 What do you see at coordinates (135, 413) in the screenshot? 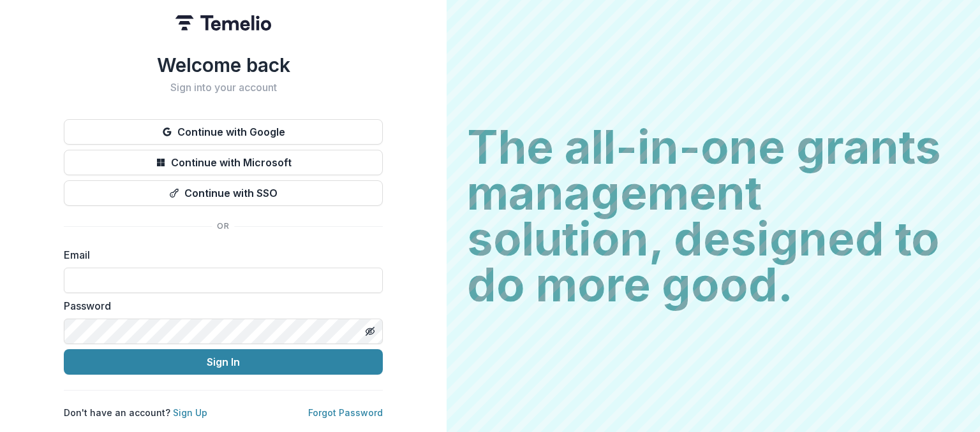
I see `p: Don't have an account?` at bounding box center [135, 413].